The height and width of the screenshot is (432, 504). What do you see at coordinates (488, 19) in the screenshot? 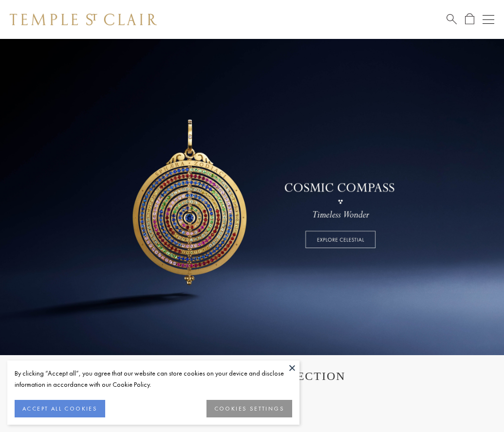
I see `button: Open navigation` at bounding box center [488, 19].